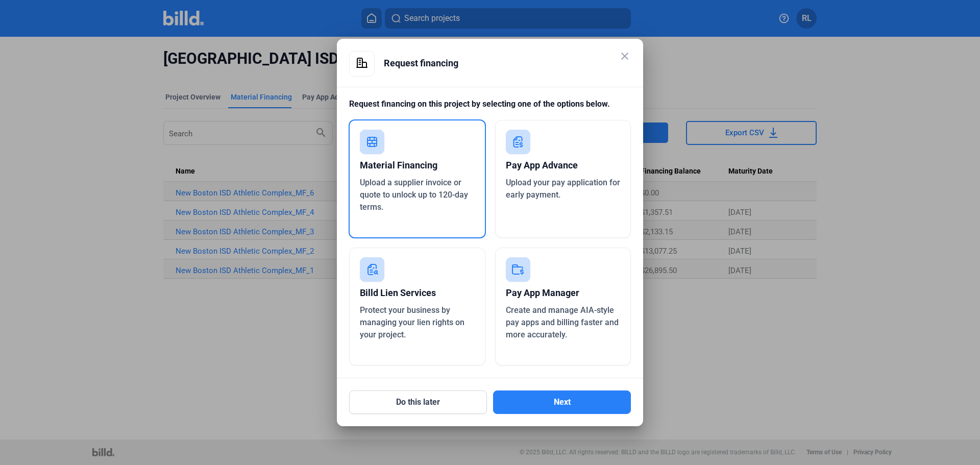  Describe the element at coordinates (412, 323) in the screenshot. I see `span: Protect your business by managing your lien rights on your project.` at that location.